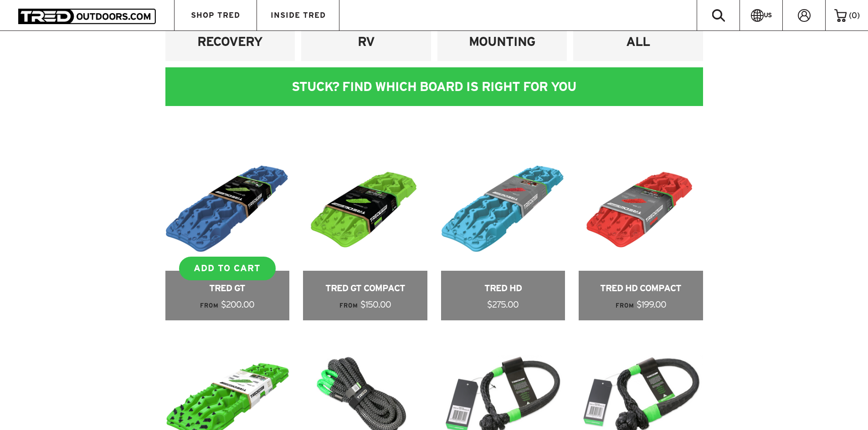 This screenshot has width=868, height=430. I want to click on span: 0, so click(855, 15).